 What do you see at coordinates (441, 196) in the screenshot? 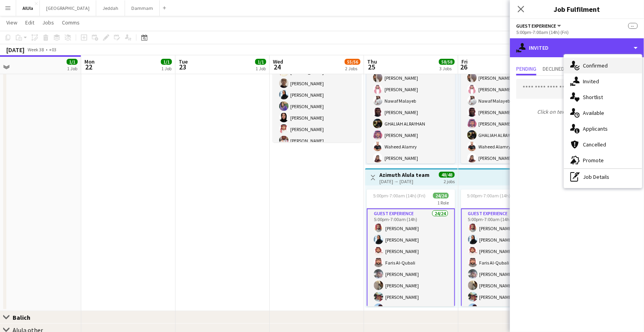
I see `span: 24/24` at bounding box center [441, 196].